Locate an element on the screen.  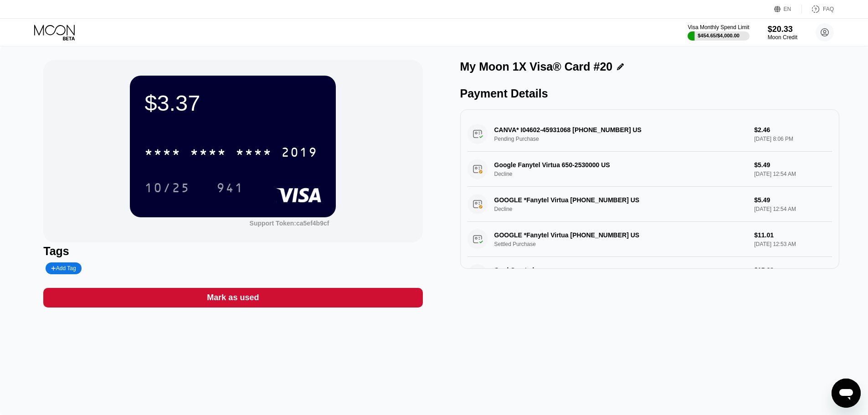
div: Tags is located at coordinates (233, 251).